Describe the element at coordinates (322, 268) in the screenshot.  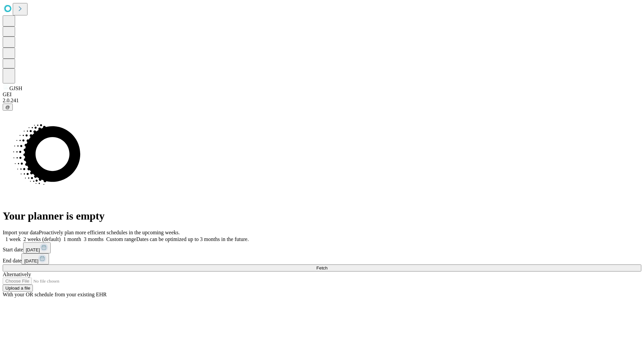
I see `button: Fetch` at that location.